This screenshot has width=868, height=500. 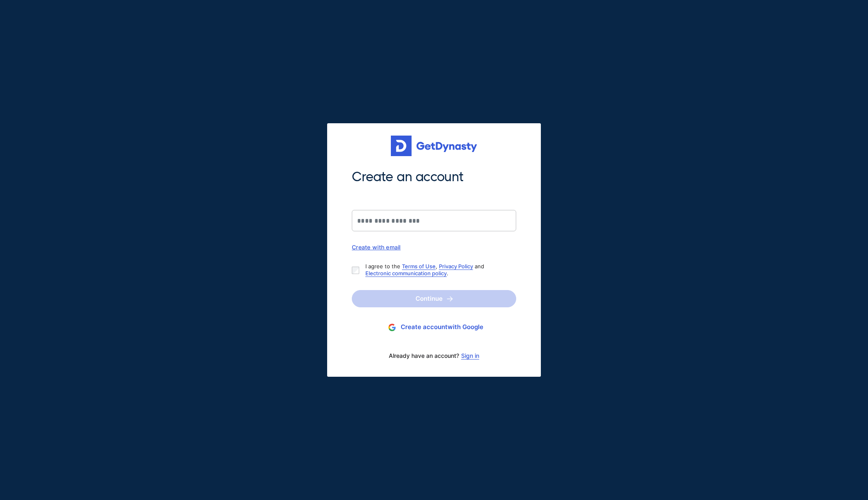 What do you see at coordinates (434, 327) in the screenshot?
I see `button: Create accountwith Google` at bounding box center [434, 327].